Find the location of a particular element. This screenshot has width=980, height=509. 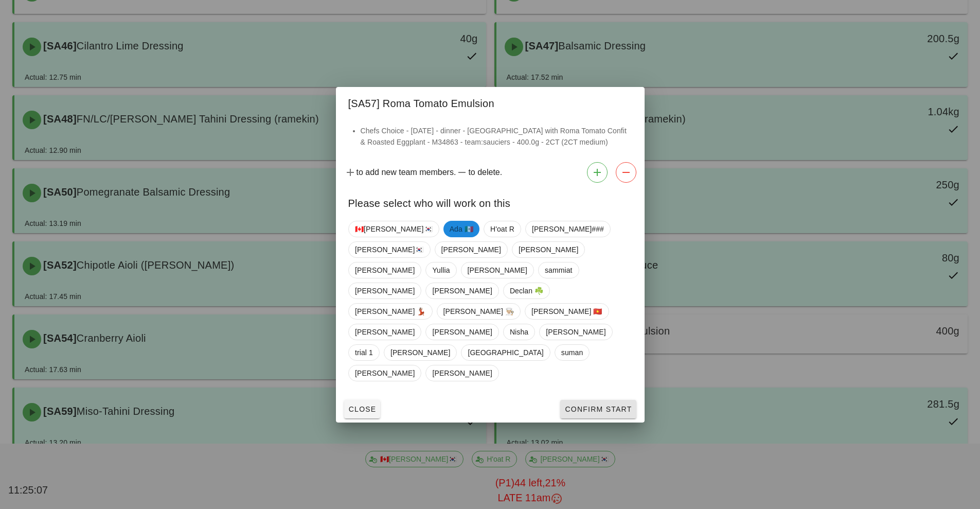

span: Yullia is located at coordinates (441, 270).